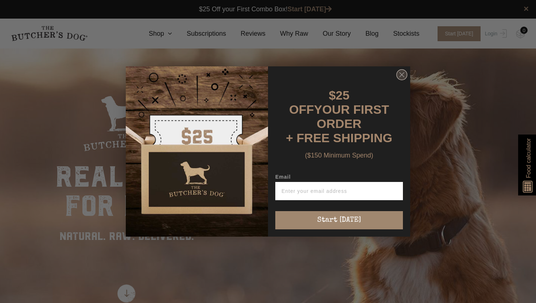  I want to click on span: ($150 Minimum Spend), so click(339, 155).